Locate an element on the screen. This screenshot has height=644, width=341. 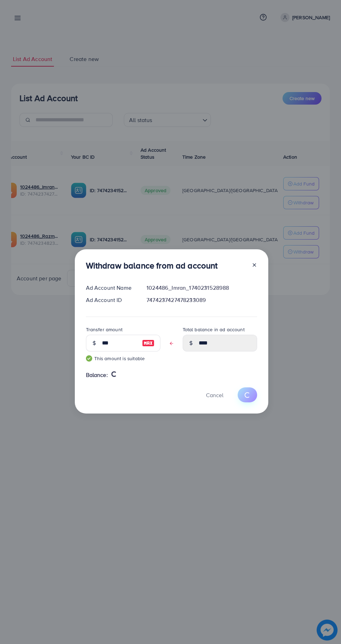
label: Transfer amount is located at coordinates (104, 329).